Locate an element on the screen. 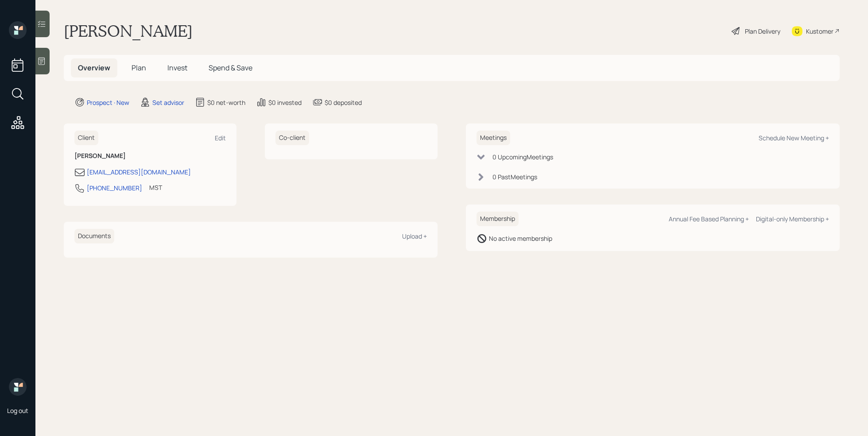 The width and height of the screenshot is (868, 436). h6: Membership is located at coordinates (497, 219).